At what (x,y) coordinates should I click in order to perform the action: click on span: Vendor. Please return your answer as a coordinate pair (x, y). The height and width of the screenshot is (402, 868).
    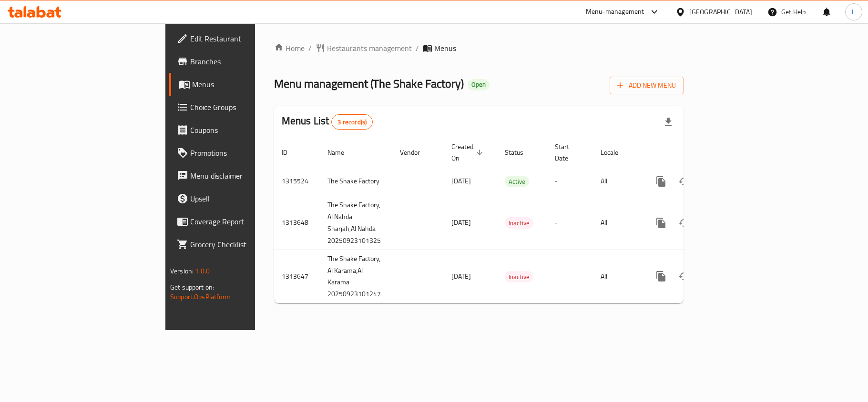
    Looking at the image, I should click on (416, 152).